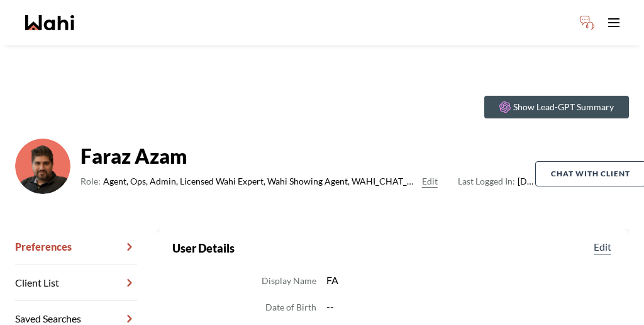 The width and height of the screenshot is (644, 325). Describe the element at coordinates (470, 280) in the screenshot. I see `dd: FA` at that location.